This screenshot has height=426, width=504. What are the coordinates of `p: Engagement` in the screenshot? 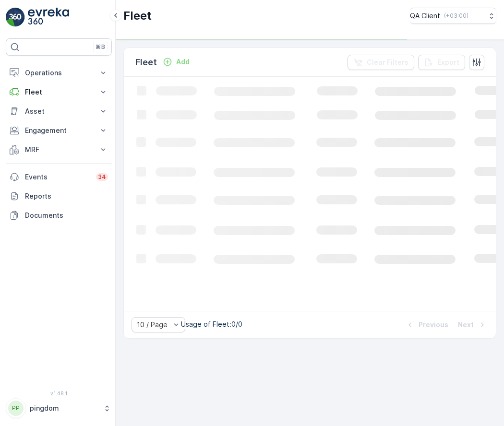 It's located at (59, 131).